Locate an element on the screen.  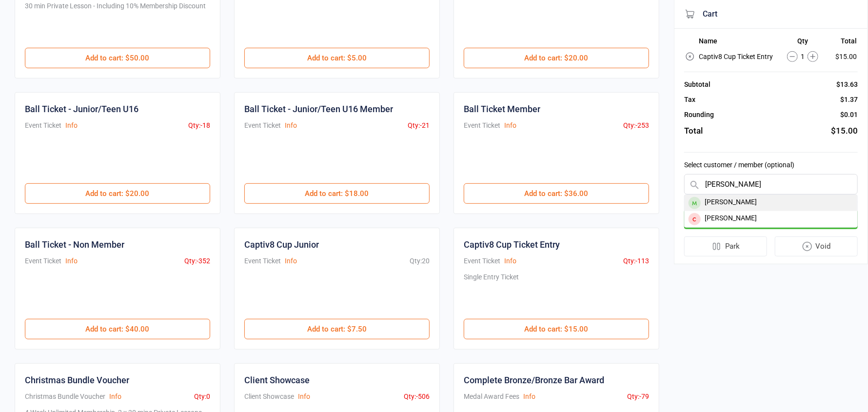
button: Add to cart: $40.00 is located at coordinates (117, 329).